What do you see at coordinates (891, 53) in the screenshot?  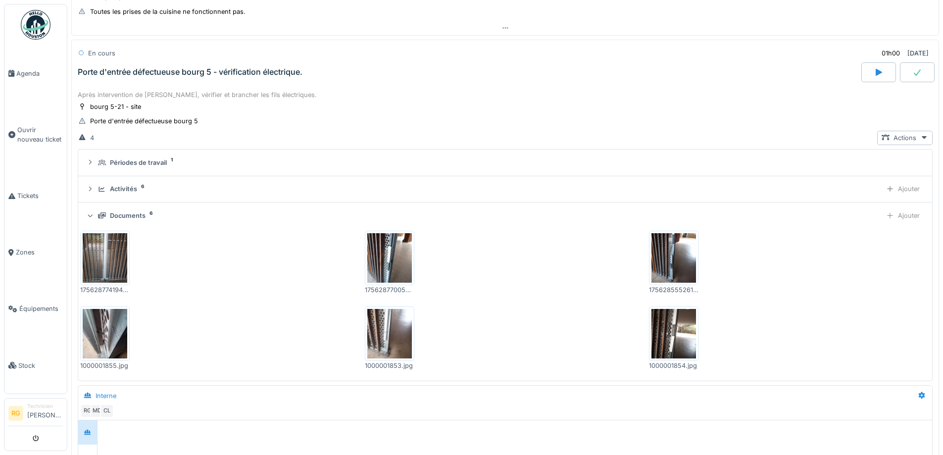 I see `div: 01h00` at bounding box center [891, 53].